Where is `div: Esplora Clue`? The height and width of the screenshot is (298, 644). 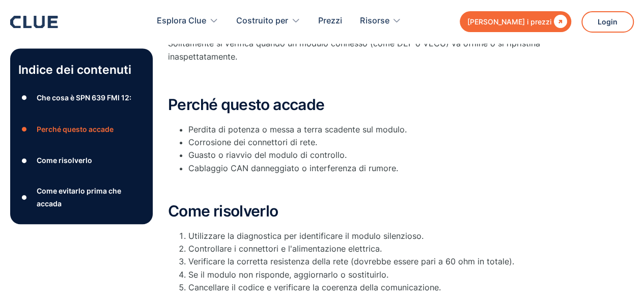
div: Esplora Clue is located at coordinates (187, 21).